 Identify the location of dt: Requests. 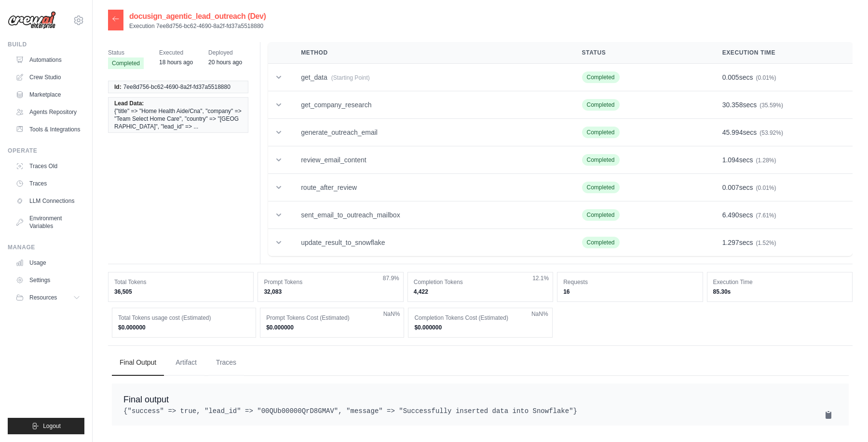
(630, 282).